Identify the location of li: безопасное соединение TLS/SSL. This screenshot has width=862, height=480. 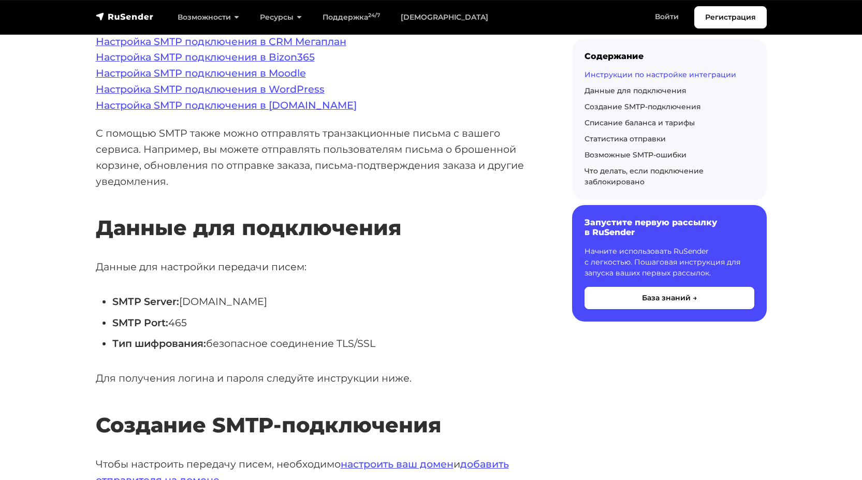
(326, 343).